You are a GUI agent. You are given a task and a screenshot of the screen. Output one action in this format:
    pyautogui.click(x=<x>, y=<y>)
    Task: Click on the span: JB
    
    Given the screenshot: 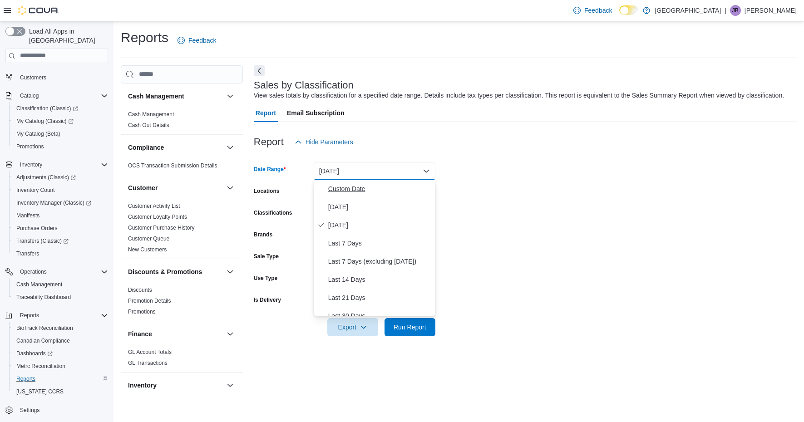 What is the action you would take?
    pyautogui.click(x=736, y=10)
    